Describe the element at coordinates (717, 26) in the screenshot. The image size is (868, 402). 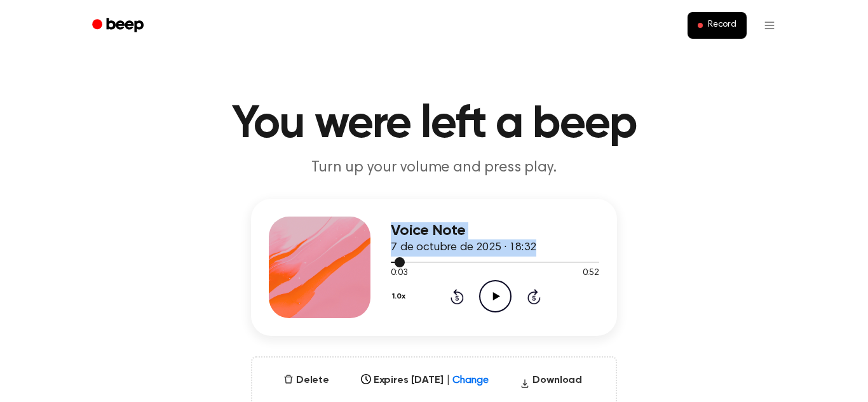
I see `button: Record` at that location.